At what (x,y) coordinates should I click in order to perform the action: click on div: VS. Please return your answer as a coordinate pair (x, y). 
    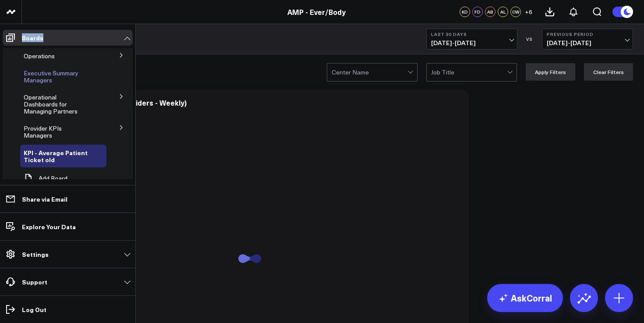
    Looking at the image, I should click on (530, 39).